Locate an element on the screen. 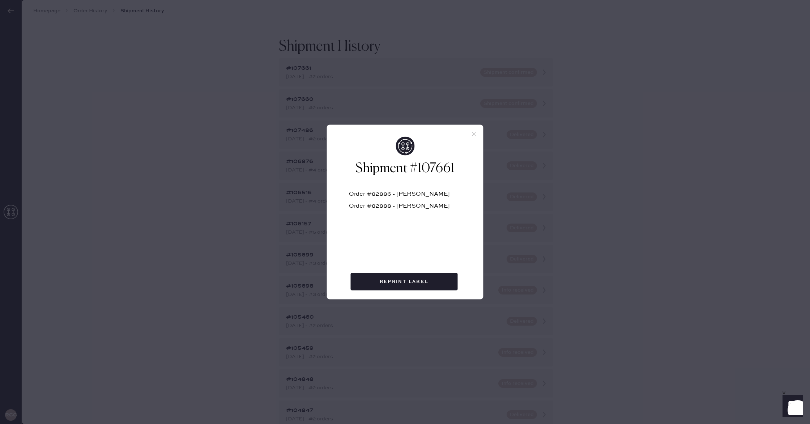 This screenshot has height=424, width=810. button: Reprint Label is located at coordinates (404, 282).